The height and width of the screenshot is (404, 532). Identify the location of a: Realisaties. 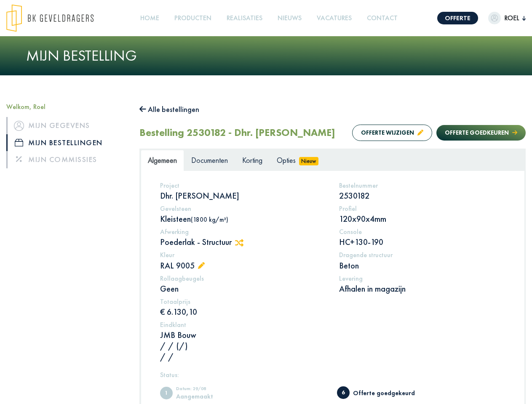
(244, 18).